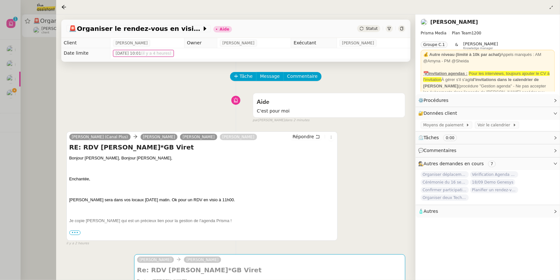  I want to click on div: ⚙️Procédures, so click(488, 100).